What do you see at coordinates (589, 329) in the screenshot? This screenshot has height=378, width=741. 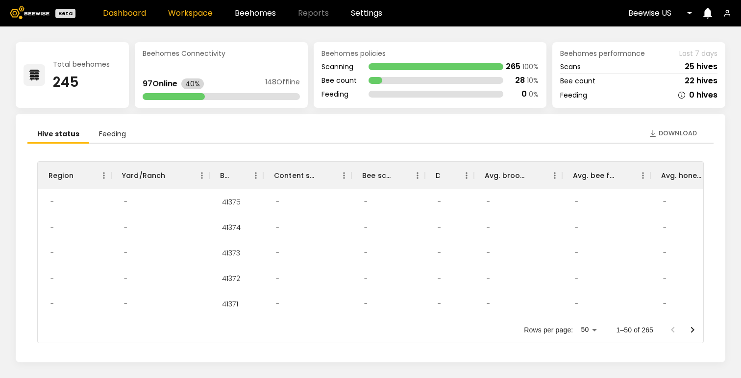 I see `div: 50` at bounding box center [589, 329].